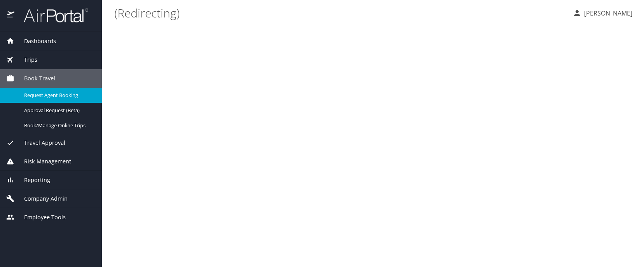  What do you see at coordinates (58, 125) in the screenshot?
I see `span: Book/Manage Online Trips` at bounding box center [58, 125].